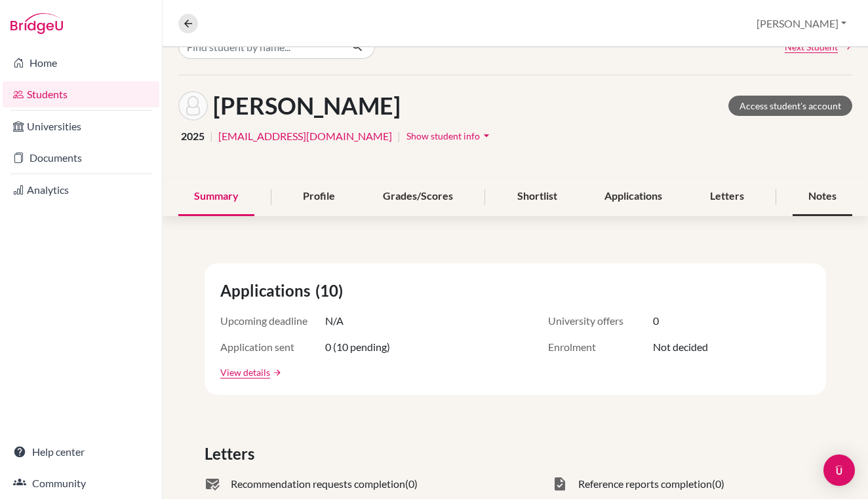  Describe the element at coordinates (80, 190) in the screenshot. I see `a: Analytics` at that location.